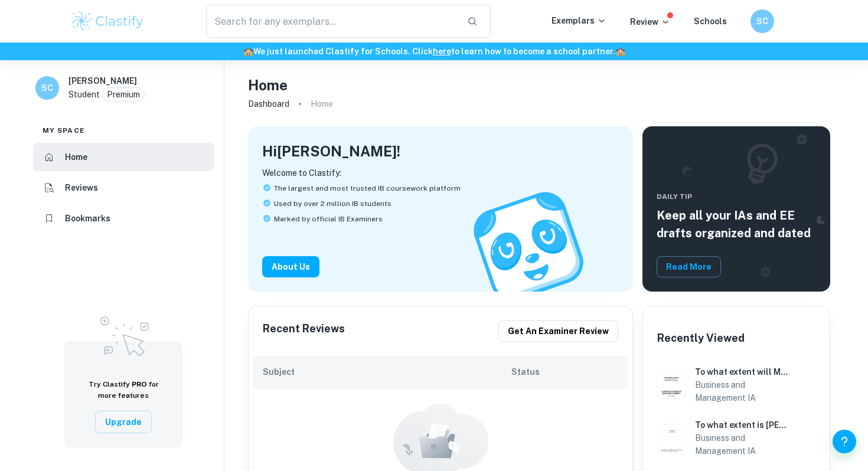  What do you see at coordinates (108, 21) in the screenshot?
I see `a: Clastify logo` at bounding box center [108, 21].